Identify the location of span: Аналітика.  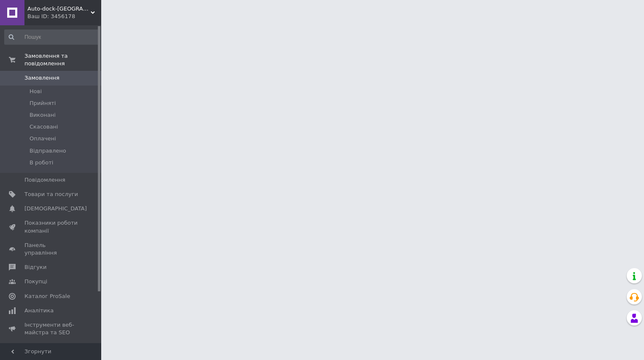
(39, 311).